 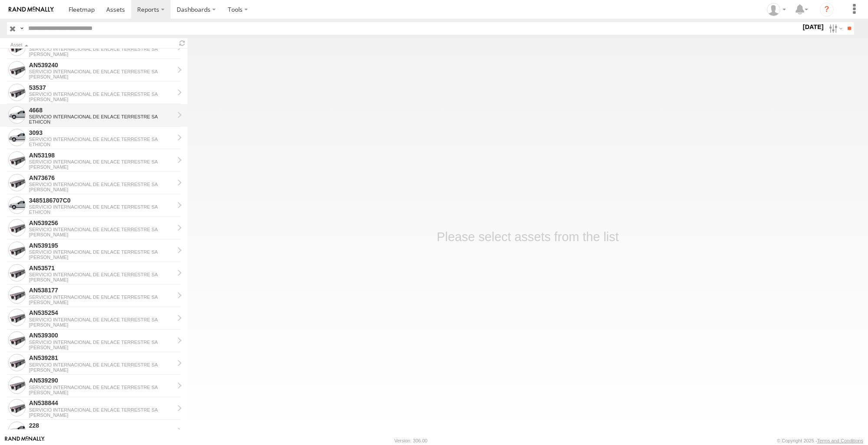 I want to click on div: AN73676 - View Asset History, so click(x=101, y=178).